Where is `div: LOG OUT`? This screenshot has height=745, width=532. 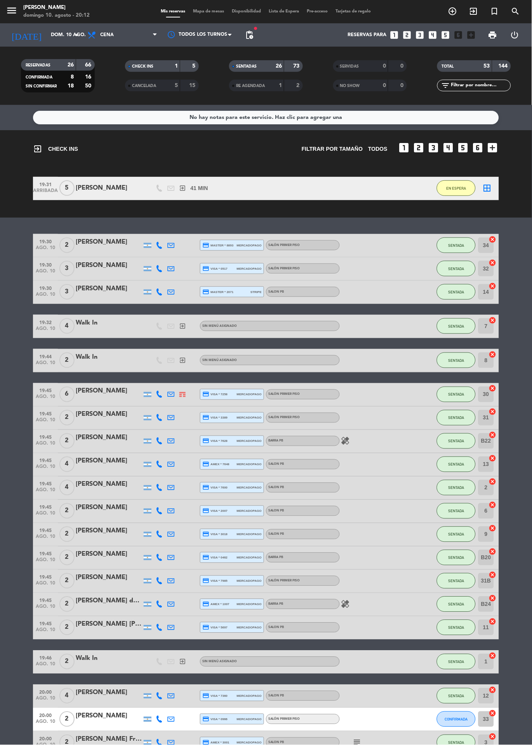 div: LOG OUT is located at coordinates (515, 35).